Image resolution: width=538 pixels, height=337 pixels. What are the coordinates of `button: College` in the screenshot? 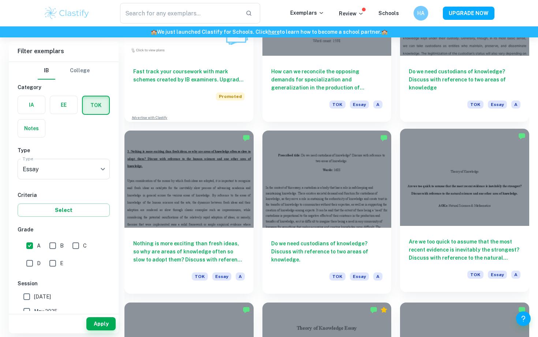 It's located at (80, 71).